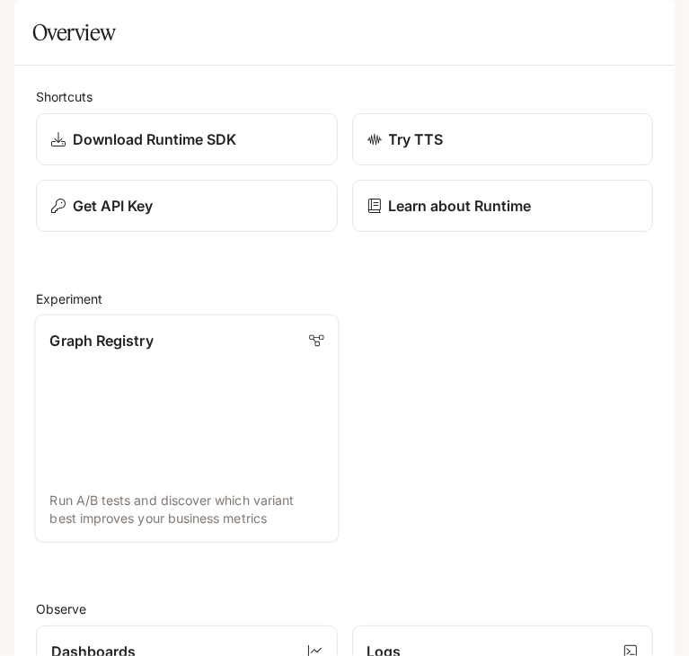  Describe the element at coordinates (187, 139) in the screenshot. I see `a: Download Runtime SDK` at that location.